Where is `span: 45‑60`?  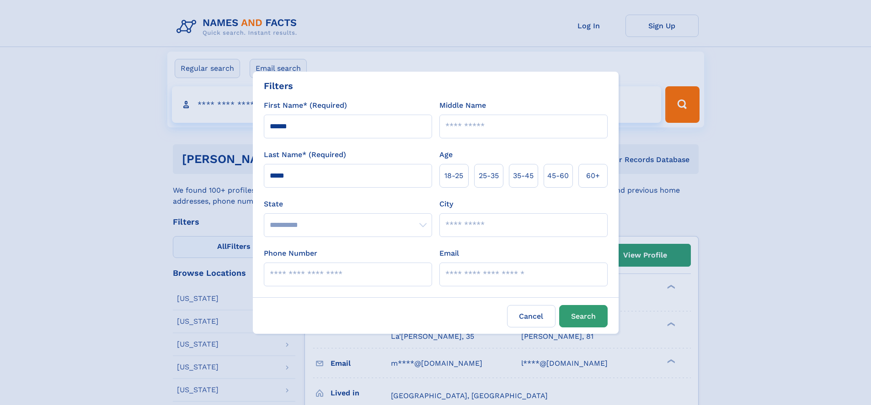 span: 45‑60 is located at coordinates (558, 176).